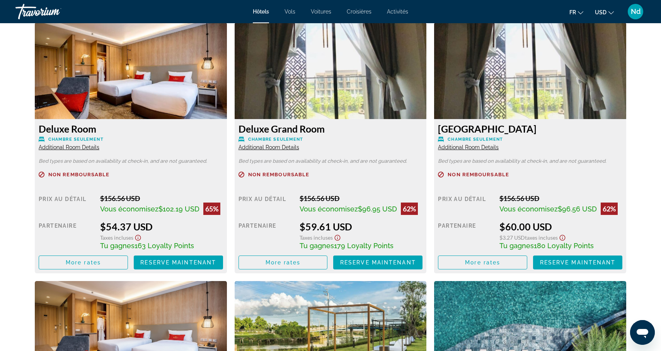 The height and width of the screenshot is (351, 661). I want to click on span: Nd, so click(635, 12).